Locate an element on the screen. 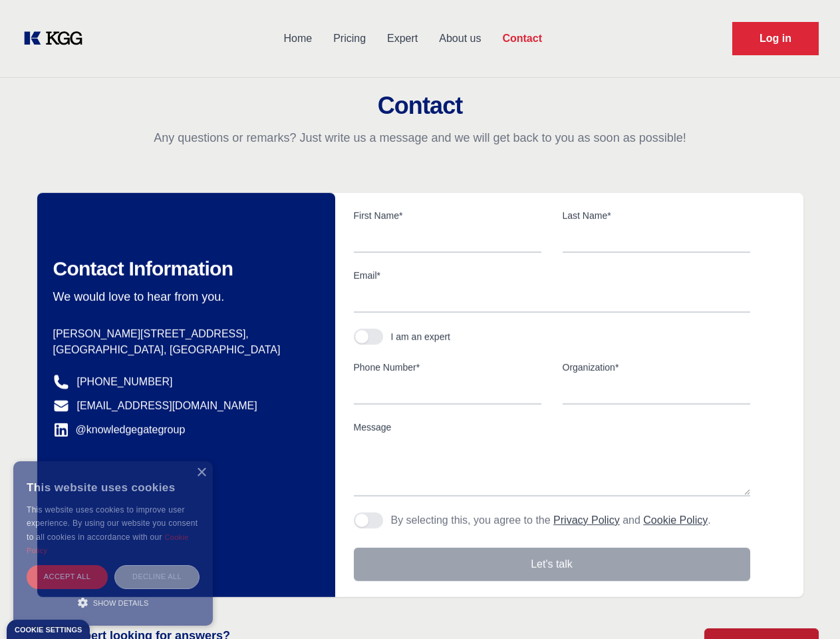 The height and width of the screenshot is (639, 840). a: KOL Knowledge Platform: Talk to Key External Experts (KEE) is located at coordinates (57, 39).